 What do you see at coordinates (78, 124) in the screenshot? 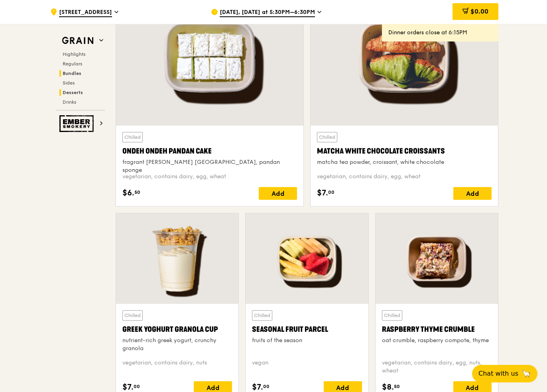
I see `img: Ember Smokery web logo` at bounding box center [78, 124].